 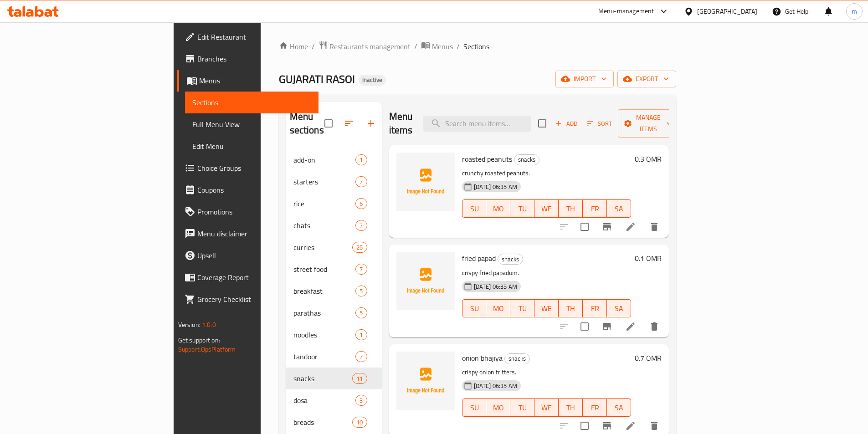 I want to click on button: SU, so click(x=475, y=308).